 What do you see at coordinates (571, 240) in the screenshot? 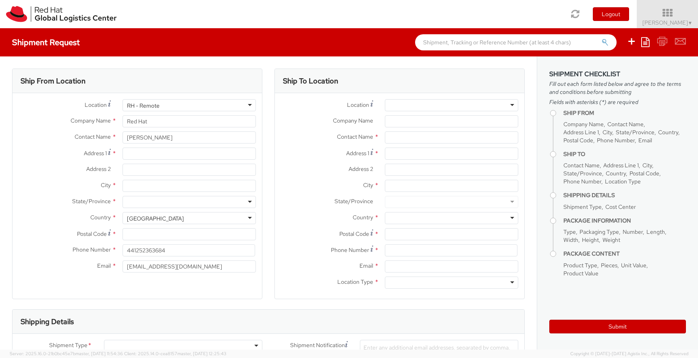
I see `span: Width` at bounding box center [571, 240].